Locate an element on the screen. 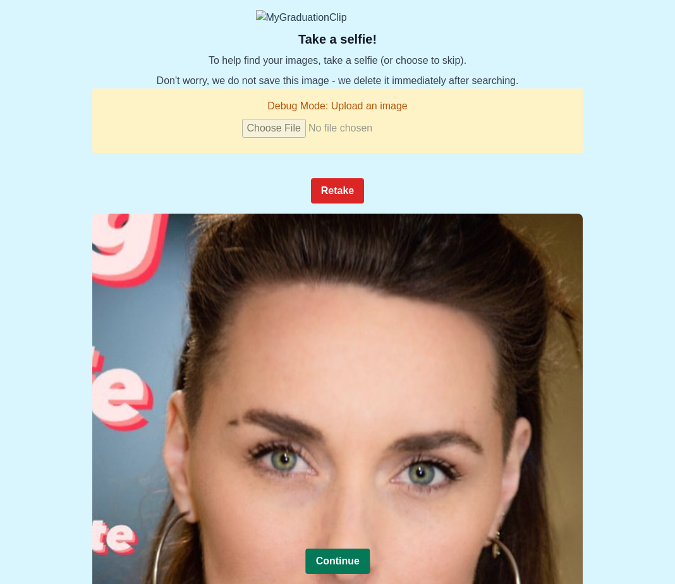 This screenshot has height=584, width=675. button: Continue is located at coordinates (337, 561).